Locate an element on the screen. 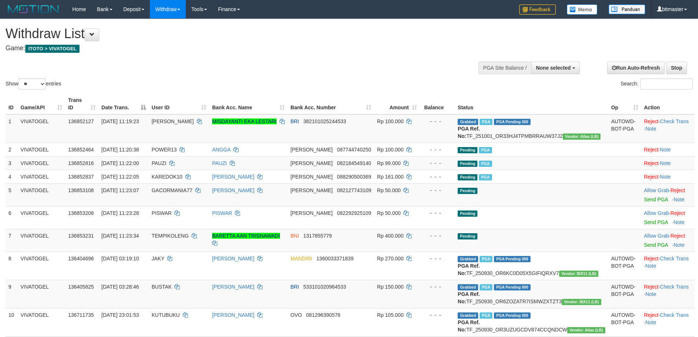 The width and height of the screenshot is (698, 337). span: Copy 087744740250 to clipboard is located at coordinates (354, 150).